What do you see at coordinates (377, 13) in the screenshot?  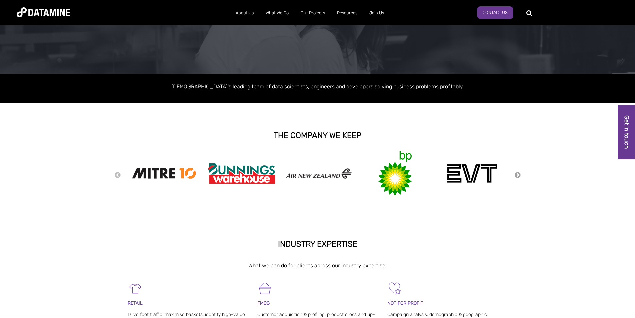 I see `a: Join Us` at bounding box center [377, 13].